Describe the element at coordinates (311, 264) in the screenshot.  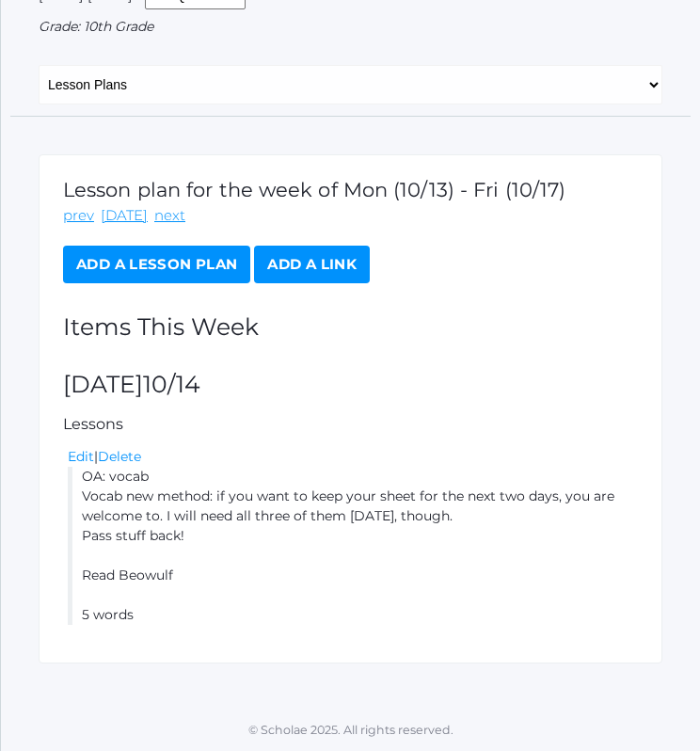
I see `a: Add a Link` at that location.